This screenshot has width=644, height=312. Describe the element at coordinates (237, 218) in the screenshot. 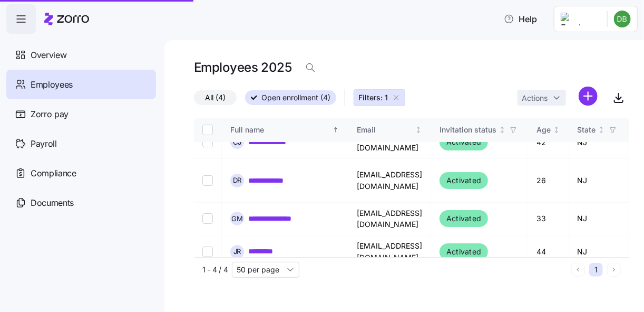

I see `span: G M` at that location.